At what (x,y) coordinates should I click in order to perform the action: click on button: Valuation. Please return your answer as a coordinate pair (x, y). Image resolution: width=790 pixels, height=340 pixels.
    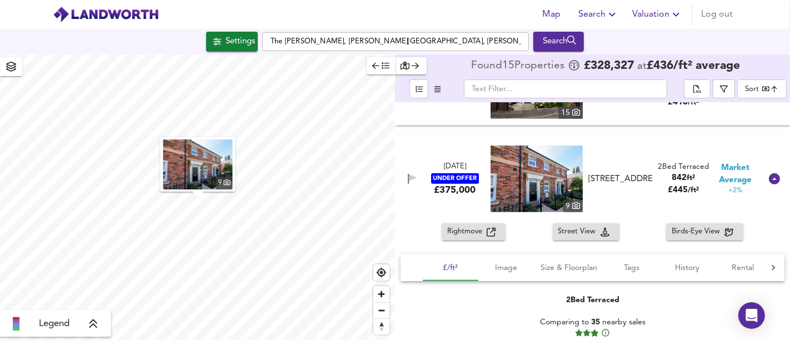
    Looking at the image, I should click on (657, 14).